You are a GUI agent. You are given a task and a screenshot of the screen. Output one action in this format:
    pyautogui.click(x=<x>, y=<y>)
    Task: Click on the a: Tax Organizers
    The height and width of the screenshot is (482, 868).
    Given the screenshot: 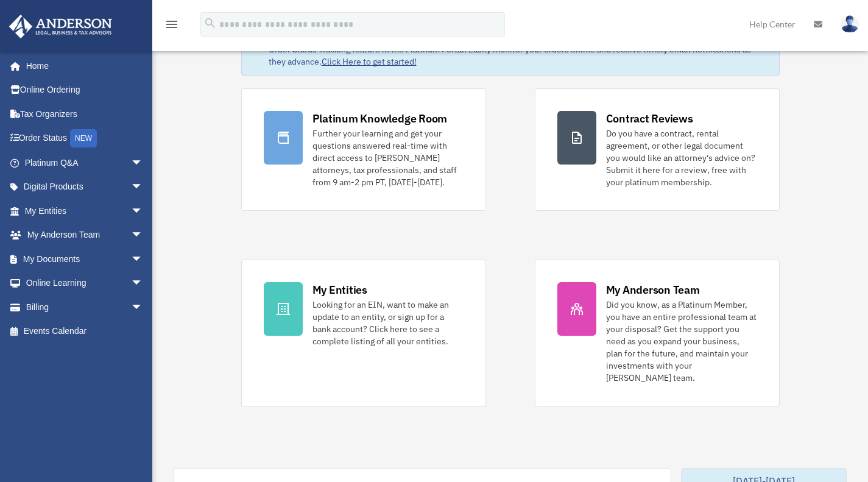 What is the action you would take?
    pyautogui.click(x=84, y=114)
    